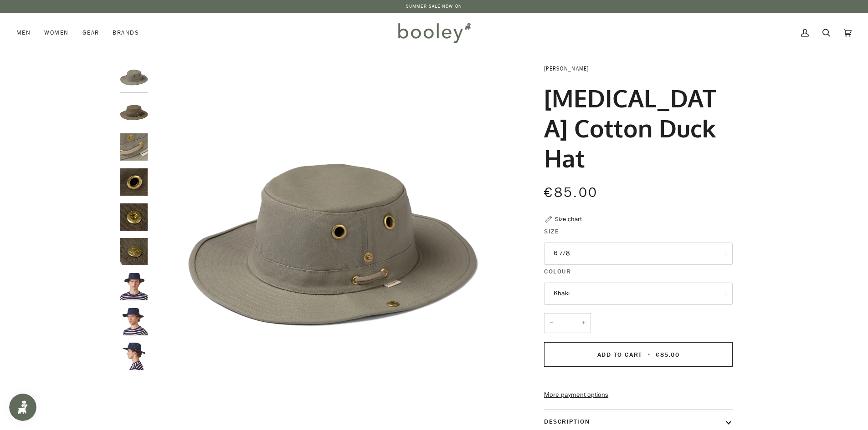 This screenshot has width=868, height=430. Describe the element at coordinates (638, 354) in the screenshot. I see `button: Add to Cart • €85.00` at that location.